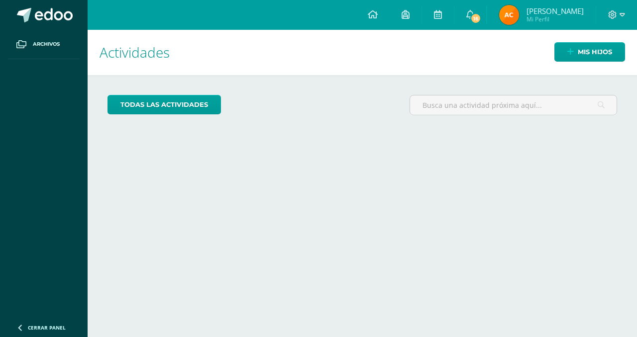  I want to click on span: 16, so click(476, 18).